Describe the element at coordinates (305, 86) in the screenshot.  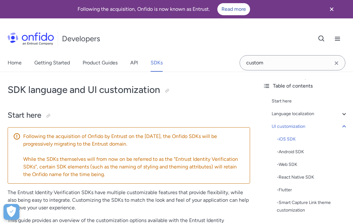
I see `div: Table of contents` at that location.